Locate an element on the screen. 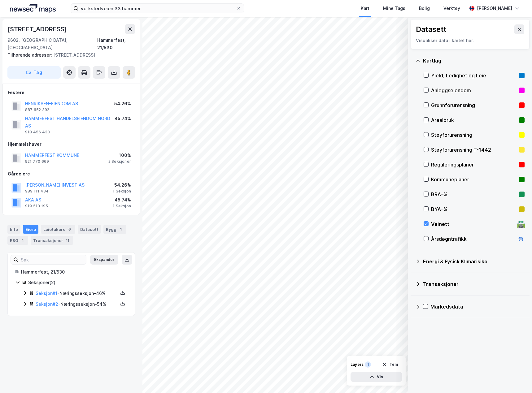 The image size is (532, 393). div: Festere is located at coordinates (71, 92).